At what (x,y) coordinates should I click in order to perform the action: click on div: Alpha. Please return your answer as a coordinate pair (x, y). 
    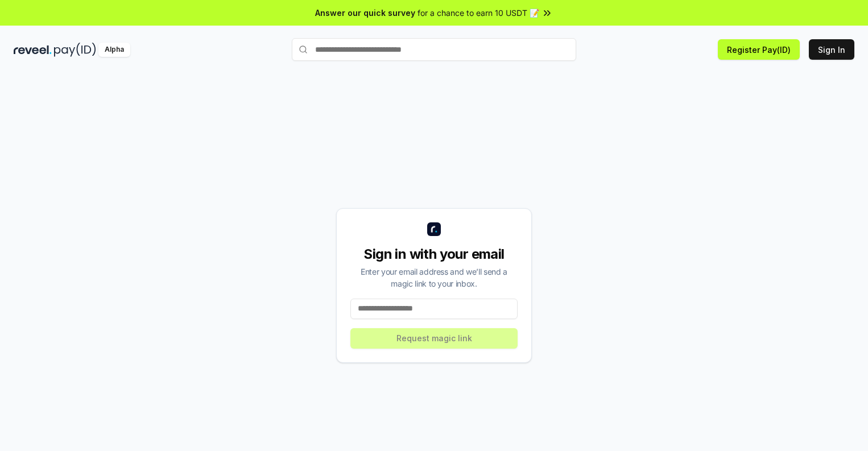
    Looking at the image, I should click on (115, 50).